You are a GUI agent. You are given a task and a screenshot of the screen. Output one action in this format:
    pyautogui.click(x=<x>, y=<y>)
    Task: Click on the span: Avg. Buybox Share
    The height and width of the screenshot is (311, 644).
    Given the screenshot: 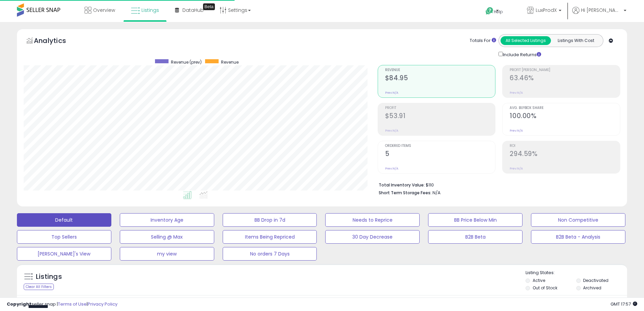 What is the action you would take?
    pyautogui.click(x=565, y=108)
    